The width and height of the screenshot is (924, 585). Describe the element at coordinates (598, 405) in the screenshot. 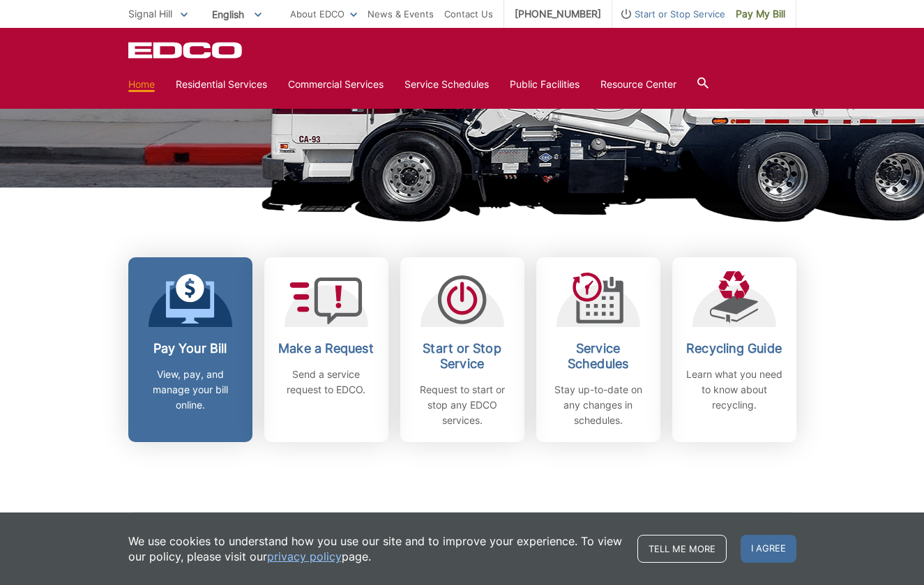

I see `p: Stay up-to-date on any changes in schedules.` at that location.